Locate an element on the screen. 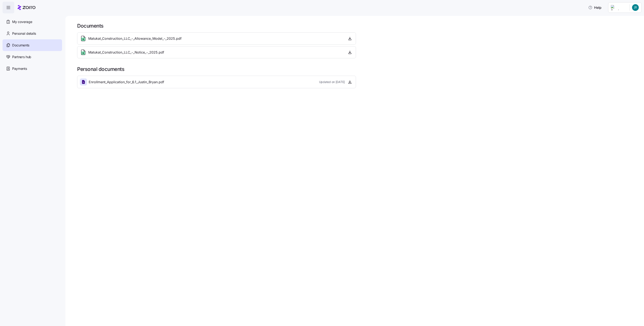 The height and width of the screenshot is (326, 644). h1: Documents is located at coordinates (357, 26).